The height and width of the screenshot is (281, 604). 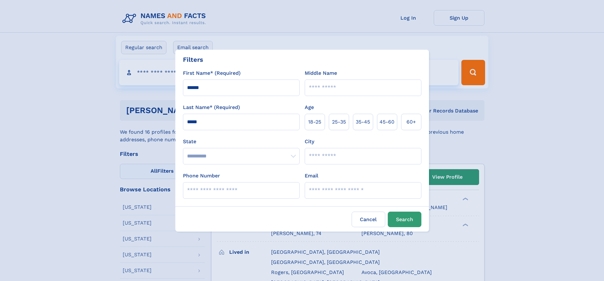 What do you see at coordinates (363, 122) in the screenshot?
I see `span: 35‑45` at bounding box center [363, 122].